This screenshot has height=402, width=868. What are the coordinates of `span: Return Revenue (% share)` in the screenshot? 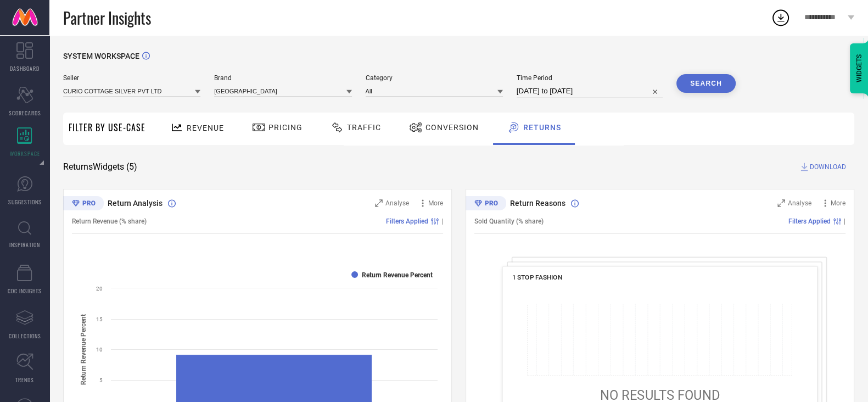 It's located at (109, 221).